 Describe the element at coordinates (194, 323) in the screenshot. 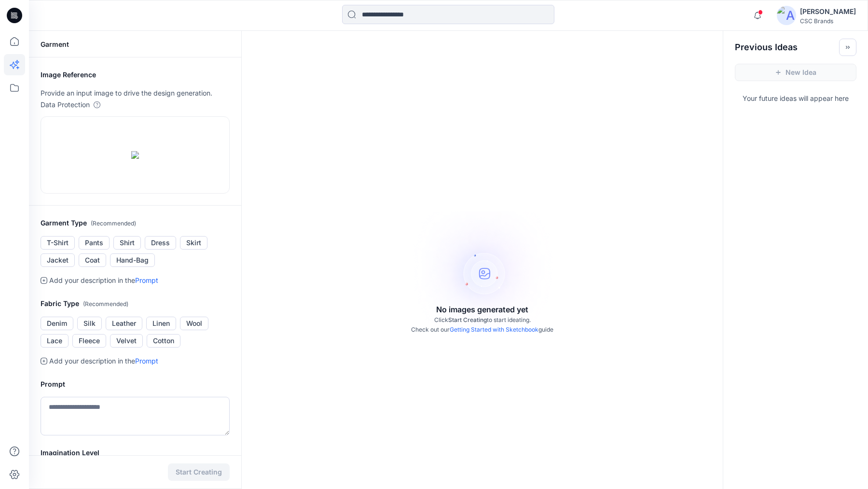

I see `button: Wool` at that location.